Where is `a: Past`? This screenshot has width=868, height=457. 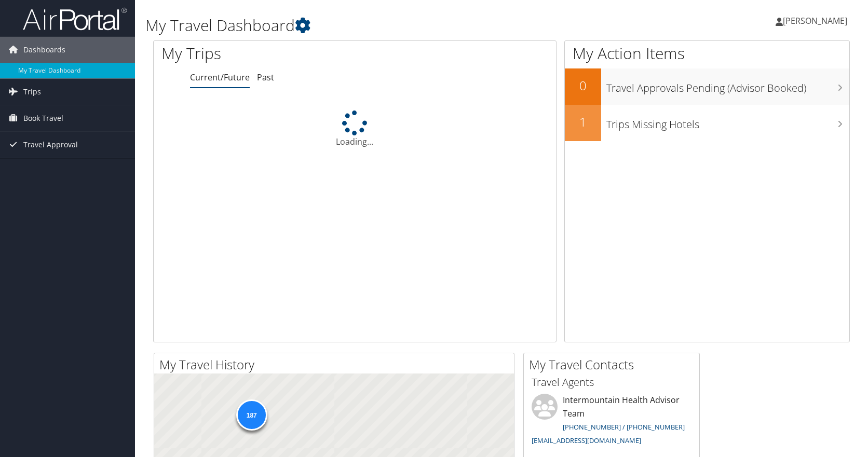 a: Past is located at coordinates (265, 77).